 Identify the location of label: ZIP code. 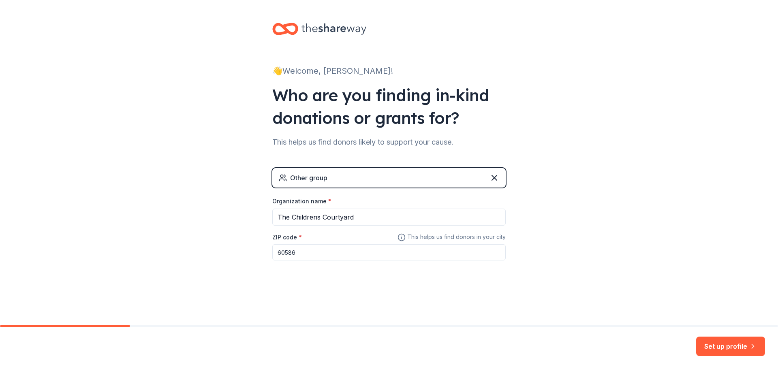
(287, 237).